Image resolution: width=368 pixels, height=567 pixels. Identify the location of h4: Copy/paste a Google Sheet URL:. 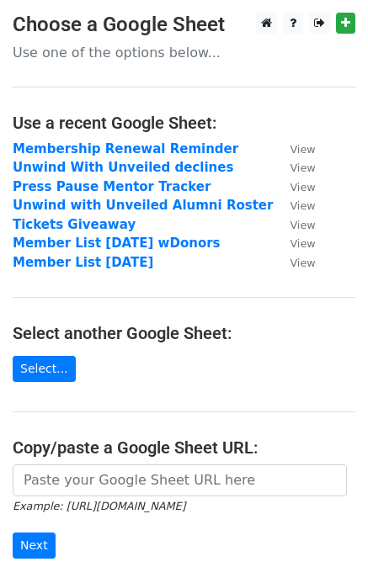
(183, 448).